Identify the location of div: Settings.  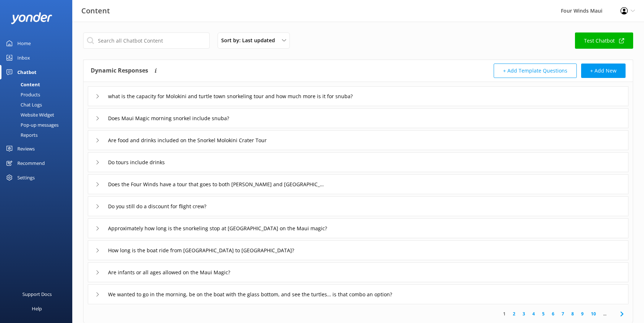
(26, 178).